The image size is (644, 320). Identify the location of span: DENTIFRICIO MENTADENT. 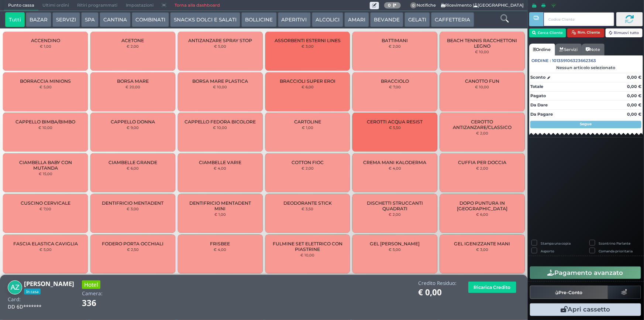
(132, 203).